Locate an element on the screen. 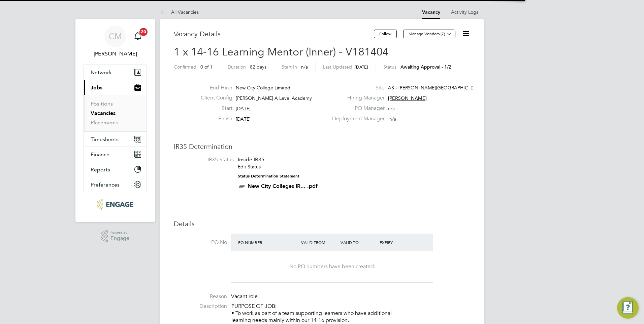  a: Positions is located at coordinates (101, 104).